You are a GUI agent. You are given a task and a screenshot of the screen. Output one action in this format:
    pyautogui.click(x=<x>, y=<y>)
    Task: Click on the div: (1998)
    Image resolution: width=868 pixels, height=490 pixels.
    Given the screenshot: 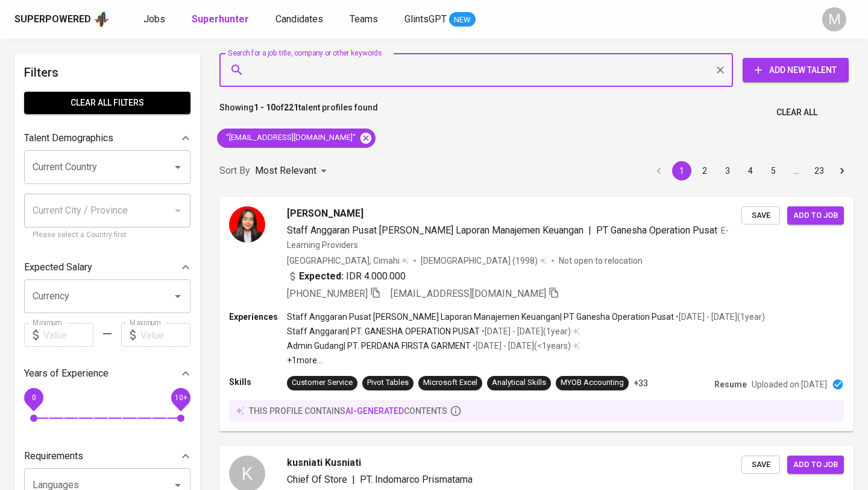 What is the action you would take?
    pyautogui.click(x=483, y=261)
    